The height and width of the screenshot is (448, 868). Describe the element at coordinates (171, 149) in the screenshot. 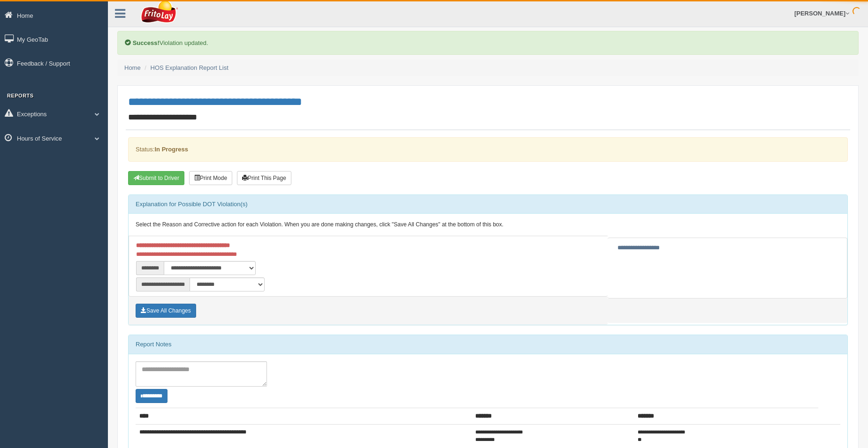

I see `strong: In Progress` at that location.